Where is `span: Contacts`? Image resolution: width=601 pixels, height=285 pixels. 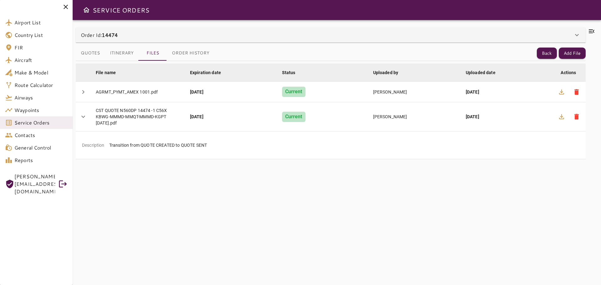 span: Contacts is located at coordinates (41, 135).